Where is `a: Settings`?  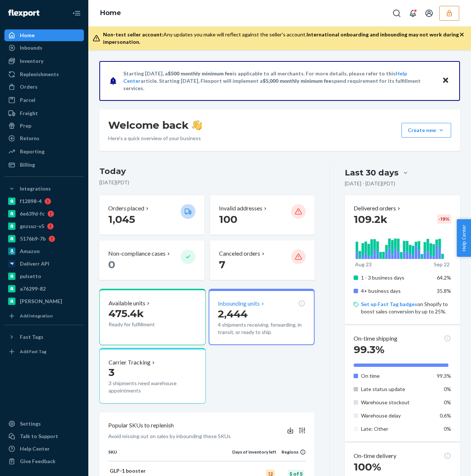
a: Settings is located at coordinates (44, 424).